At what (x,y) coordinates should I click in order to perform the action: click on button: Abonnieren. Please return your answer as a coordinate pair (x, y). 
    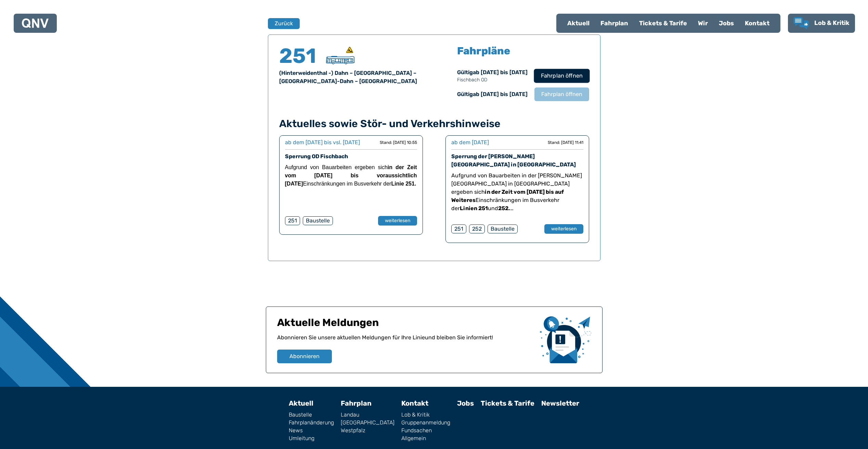
    Looking at the image, I should click on (304, 356).